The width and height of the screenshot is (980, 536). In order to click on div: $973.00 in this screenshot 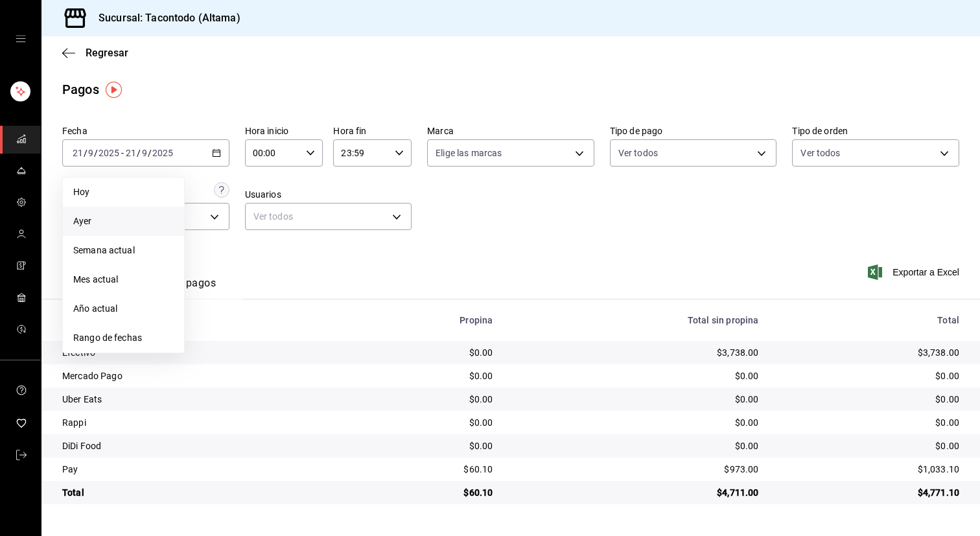, I will do `click(636, 469)`.